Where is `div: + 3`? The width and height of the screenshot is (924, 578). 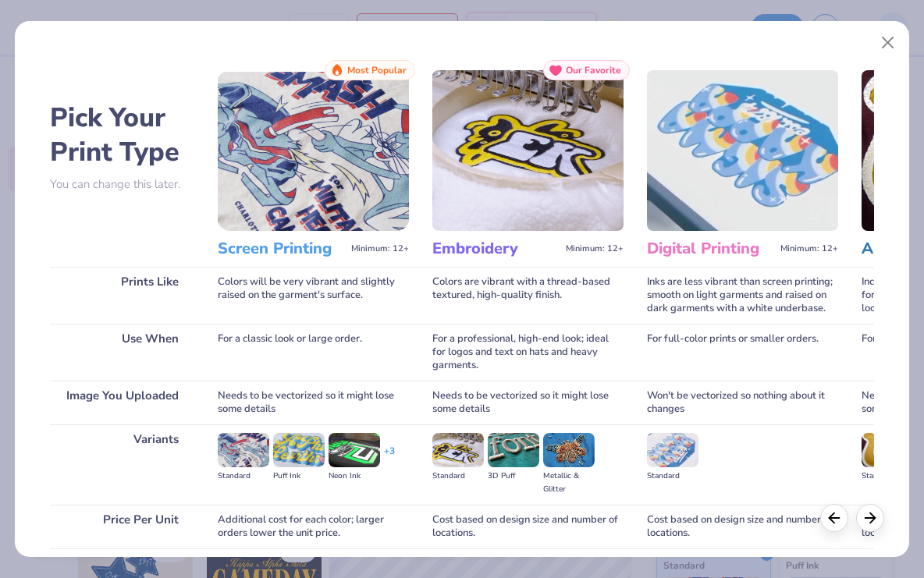 div: + 3 is located at coordinates (389, 458).